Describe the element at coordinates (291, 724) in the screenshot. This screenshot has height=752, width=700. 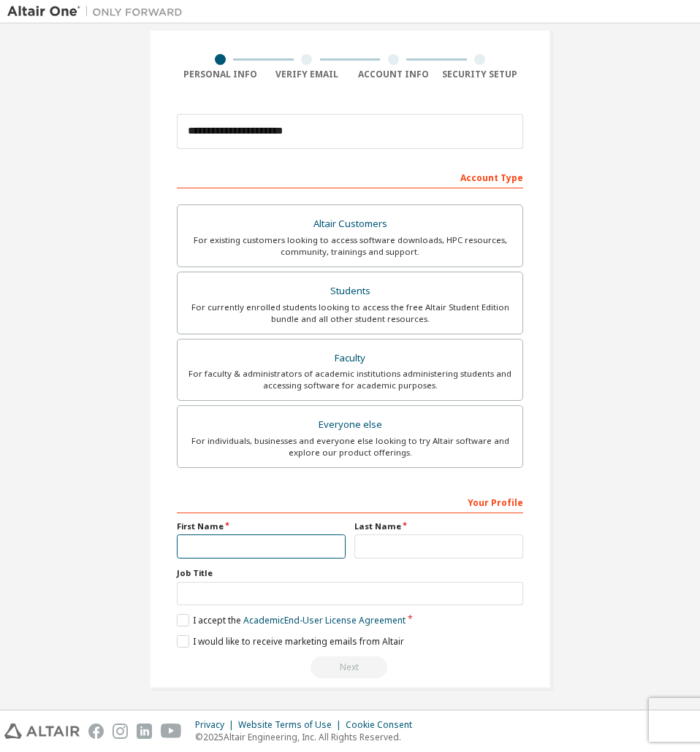
I see `div: Website Terms of Use` at that location.